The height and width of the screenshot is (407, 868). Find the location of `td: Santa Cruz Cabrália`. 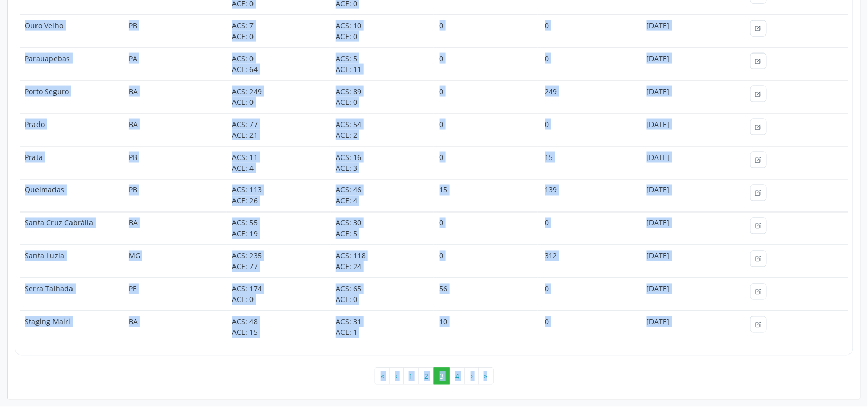

td: Santa Cruz Cabrália is located at coordinates (72, 228).